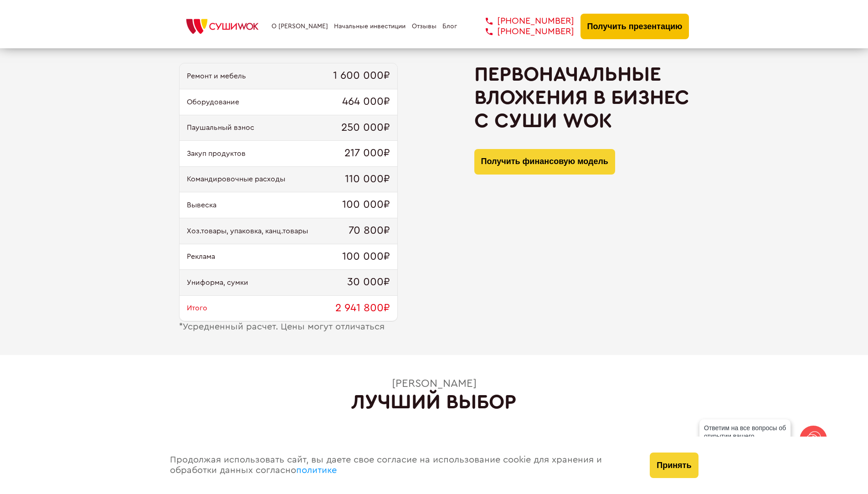 The image size is (868, 494). Describe the element at coordinates (366, 102) in the screenshot. I see `span: 464 000₽` at that location.